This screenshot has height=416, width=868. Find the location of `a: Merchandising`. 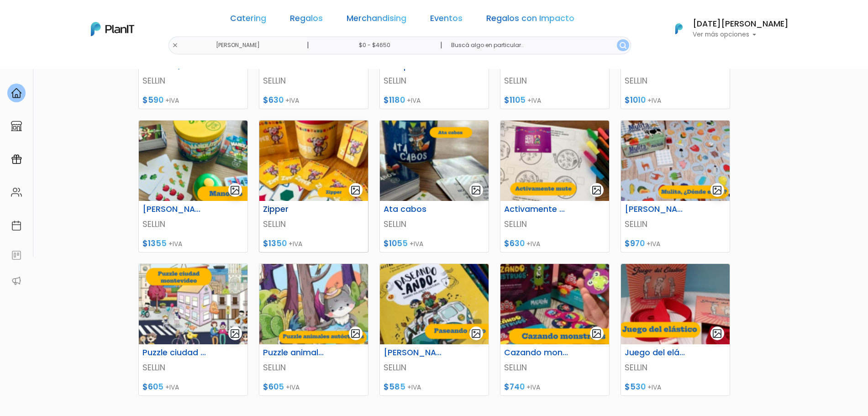

a: Merchandising is located at coordinates (376, 20).